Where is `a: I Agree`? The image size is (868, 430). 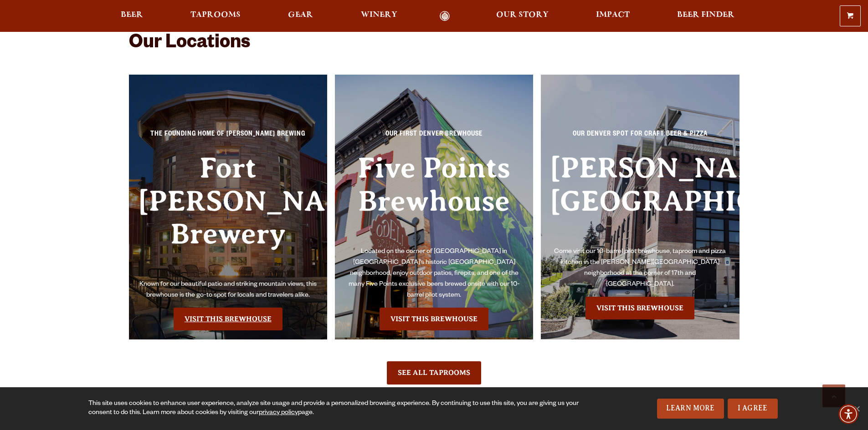
a: I Agree is located at coordinates (752, 409).